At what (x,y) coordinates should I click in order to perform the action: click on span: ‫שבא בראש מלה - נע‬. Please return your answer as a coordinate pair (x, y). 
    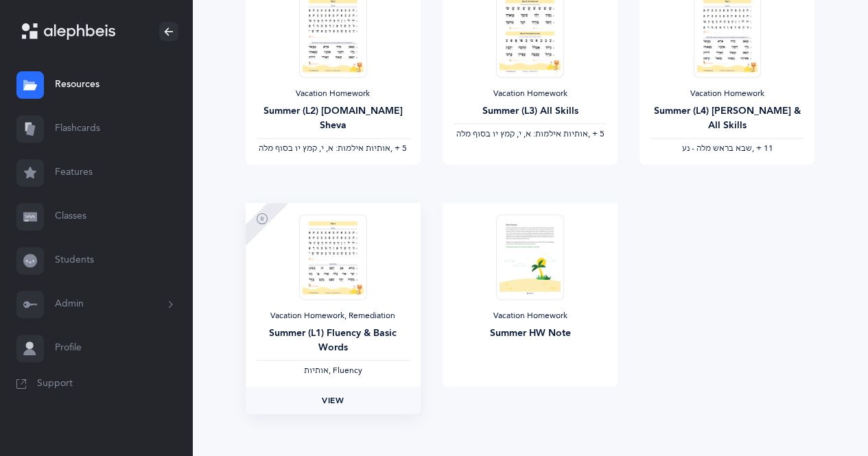
    Looking at the image, I should click on (717, 149).